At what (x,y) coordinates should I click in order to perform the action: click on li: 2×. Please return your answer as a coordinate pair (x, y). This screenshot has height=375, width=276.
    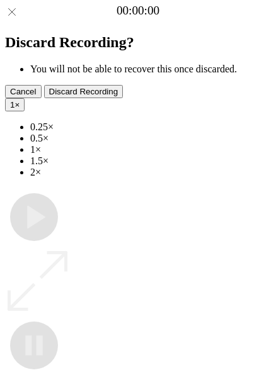
    Looking at the image, I should click on (150, 172).